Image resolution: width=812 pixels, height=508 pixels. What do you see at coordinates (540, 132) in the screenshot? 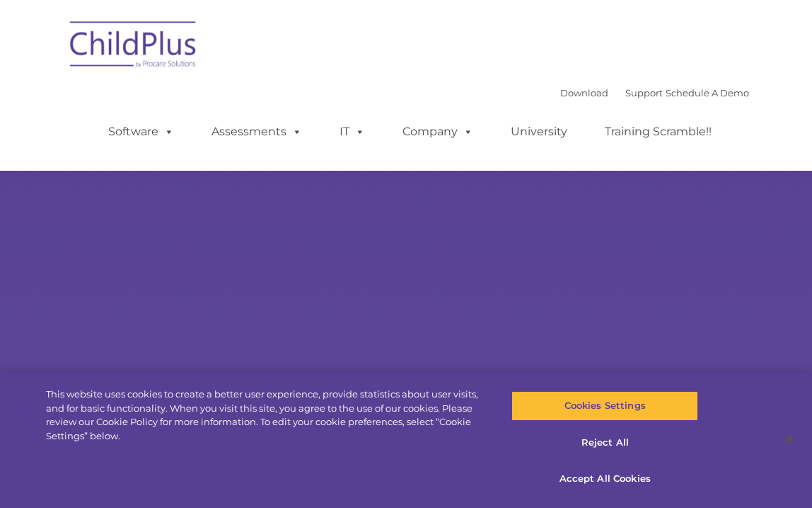
I see `a: University` at bounding box center [540, 132].